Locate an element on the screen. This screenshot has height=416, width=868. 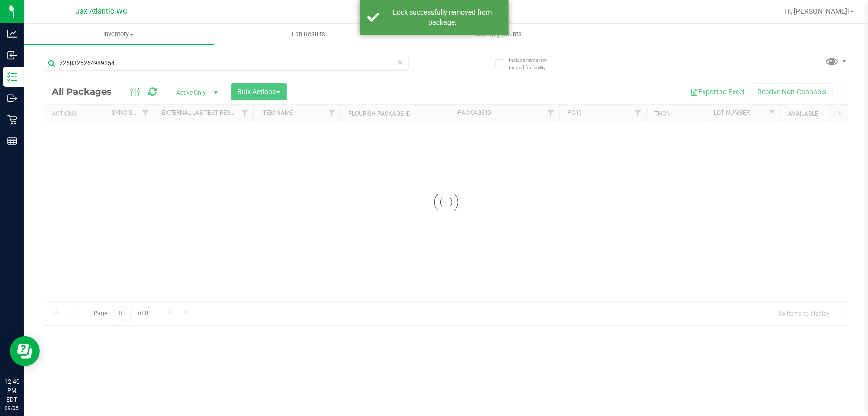
inline-svg: Retail is located at coordinates (12, 120).